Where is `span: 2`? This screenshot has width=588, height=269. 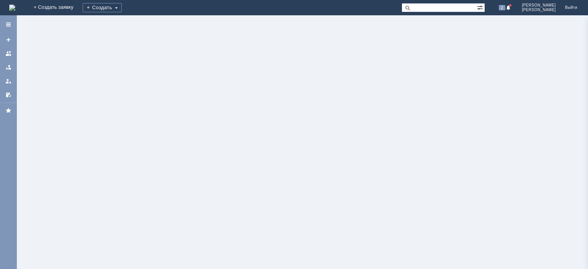
span: 2 is located at coordinates (502, 8).